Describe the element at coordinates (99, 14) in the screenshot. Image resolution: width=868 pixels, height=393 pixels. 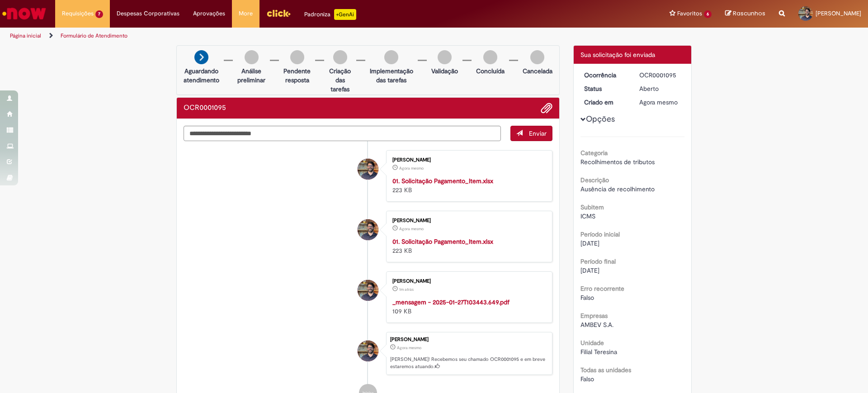
I see `span: 7` at that location.